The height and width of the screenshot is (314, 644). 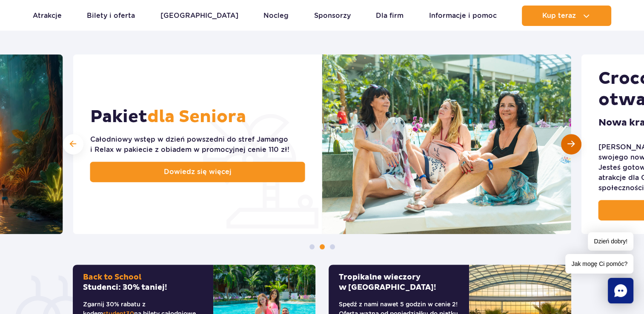 I want to click on span: Dzień dobry!, so click(x=610, y=241).